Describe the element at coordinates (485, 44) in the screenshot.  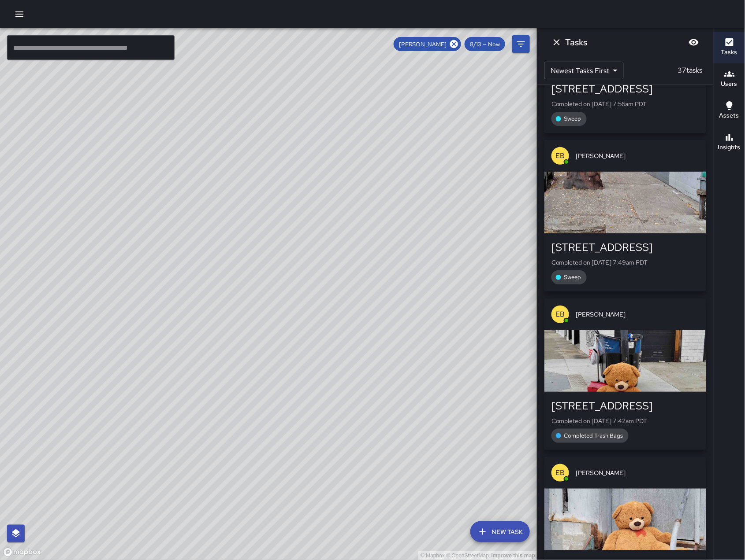
I see `span: 8/13 — Now` at that location.